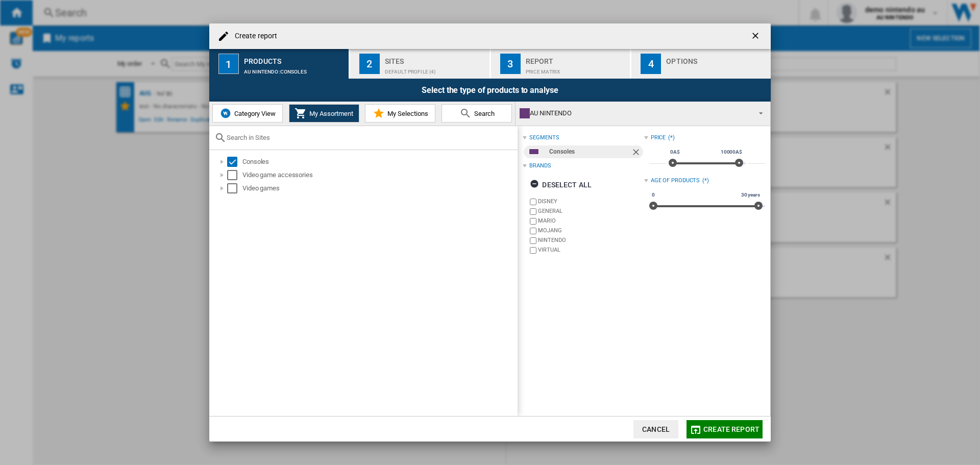 This screenshot has width=980, height=465. I want to click on div: Sites, so click(435, 58).